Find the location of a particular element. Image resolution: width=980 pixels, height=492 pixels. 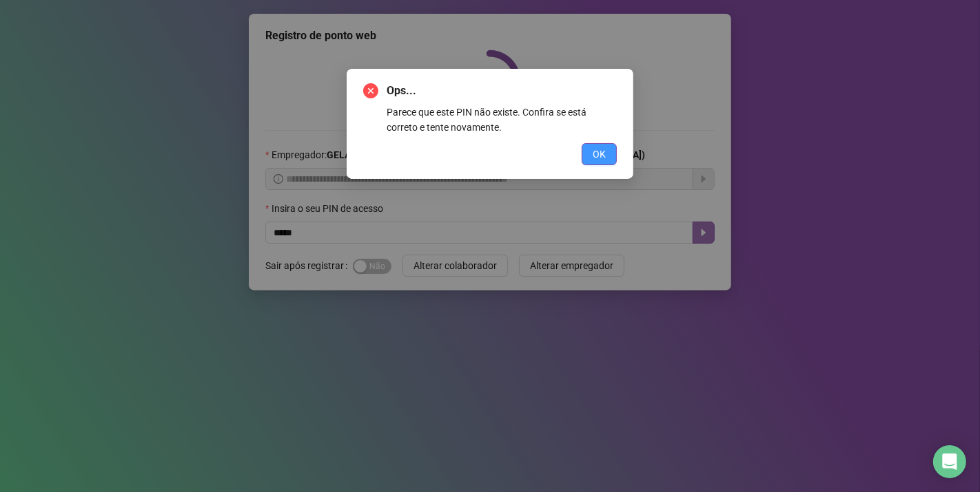

span: close-circle is located at coordinates (371, 91).